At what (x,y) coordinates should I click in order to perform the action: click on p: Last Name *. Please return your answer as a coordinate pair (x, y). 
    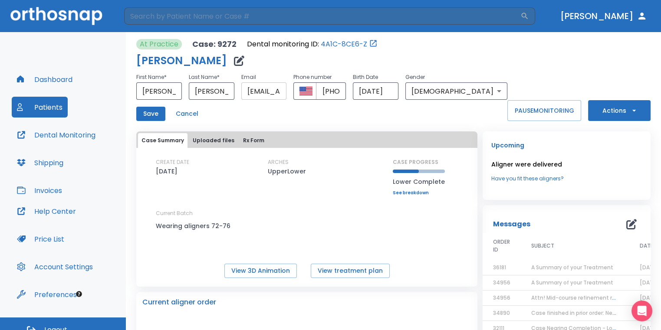
    Looking at the image, I should click on (211, 77).